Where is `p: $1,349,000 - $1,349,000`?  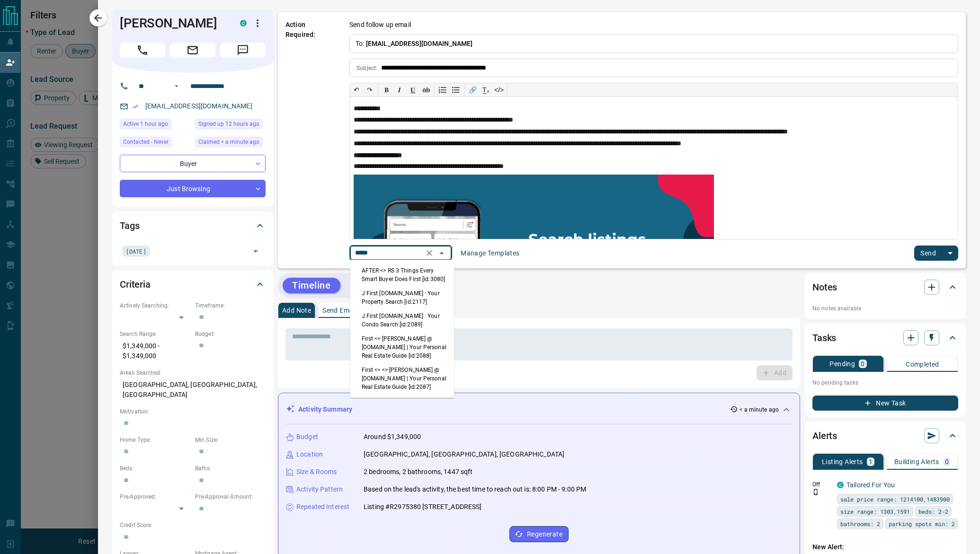 p: $1,349,000 - $1,349,000 is located at coordinates (155, 351).